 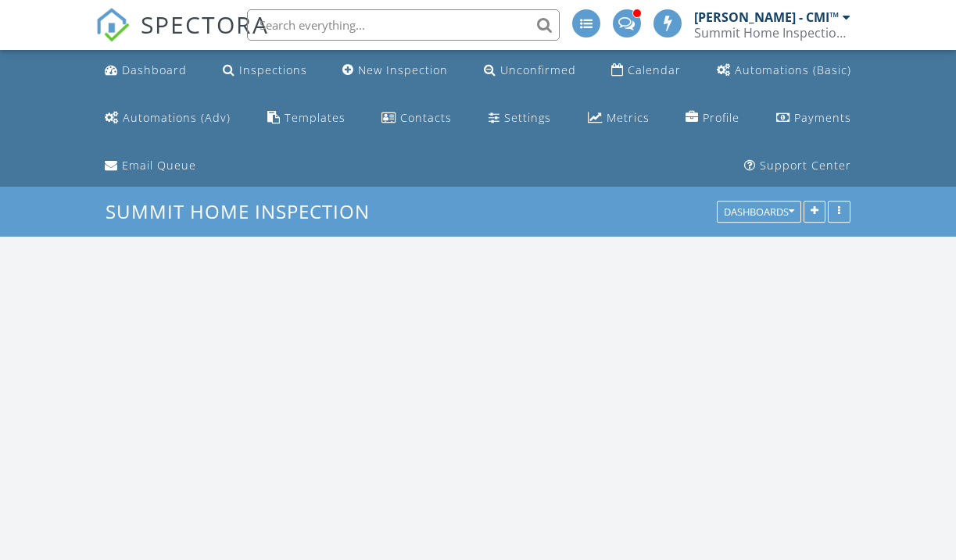 What do you see at coordinates (150, 165) in the screenshot?
I see `a: Email Queue` at bounding box center [150, 165].